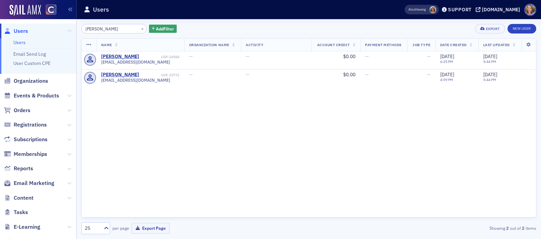  I want to click on span: Job Type, so click(421, 45).